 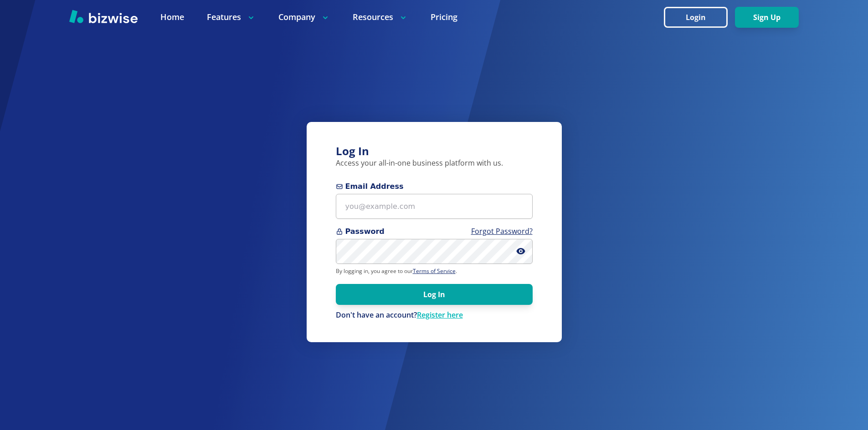 I want to click on h3: Log In, so click(x=434, y=151).